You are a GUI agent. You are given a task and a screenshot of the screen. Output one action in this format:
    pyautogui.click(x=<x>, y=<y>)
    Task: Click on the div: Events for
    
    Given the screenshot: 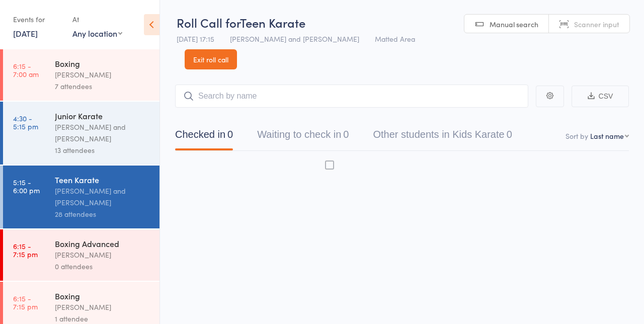 What is the action you would take?
    pyautogui.click(x=38, y=19)
    